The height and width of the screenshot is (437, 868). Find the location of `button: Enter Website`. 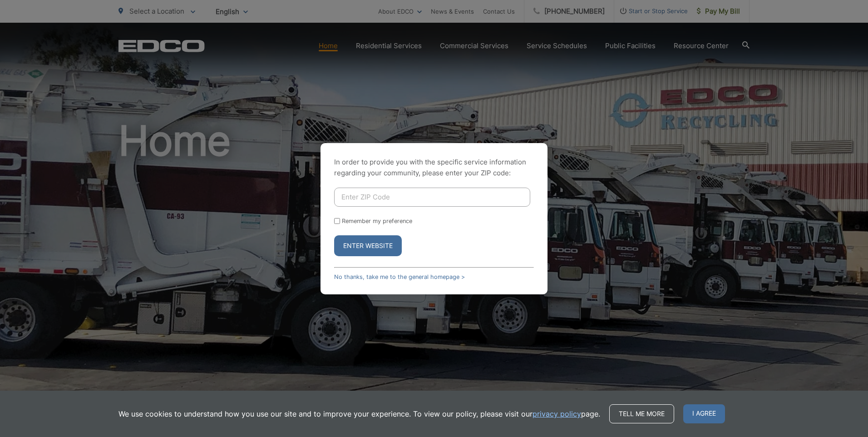

button: Enter Website is located at coordinates (368, 246).